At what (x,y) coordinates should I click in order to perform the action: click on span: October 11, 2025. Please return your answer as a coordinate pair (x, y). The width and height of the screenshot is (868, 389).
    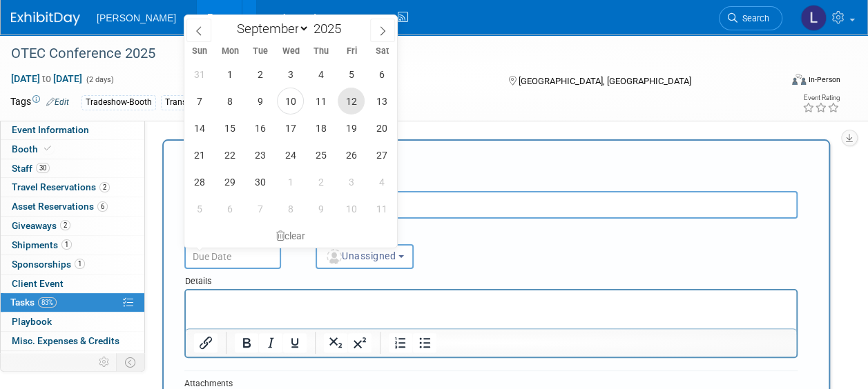
    Looking at the image, I should click on (381, 208).